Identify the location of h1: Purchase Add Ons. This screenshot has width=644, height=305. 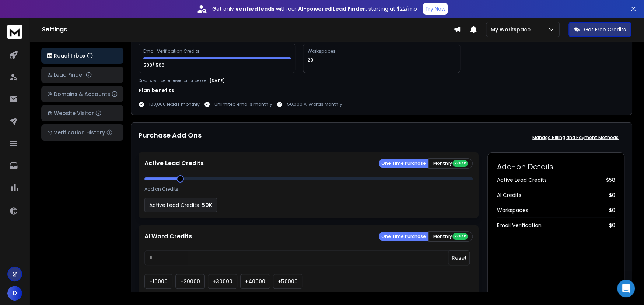
(170, 138).